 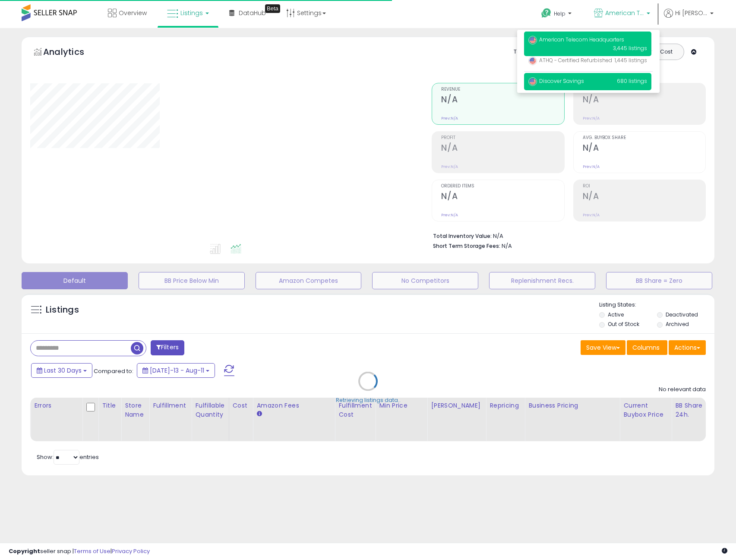 What do you see at coordinates (425, 281) in the screenshot?
I see `button: No Competitors` at bounding box center [425, 281].